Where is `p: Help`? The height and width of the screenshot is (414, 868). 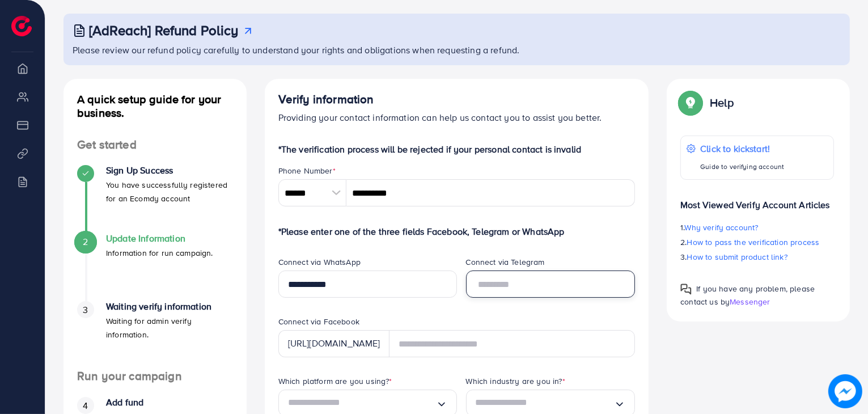 p: Help is located at coordinates (722, 103).